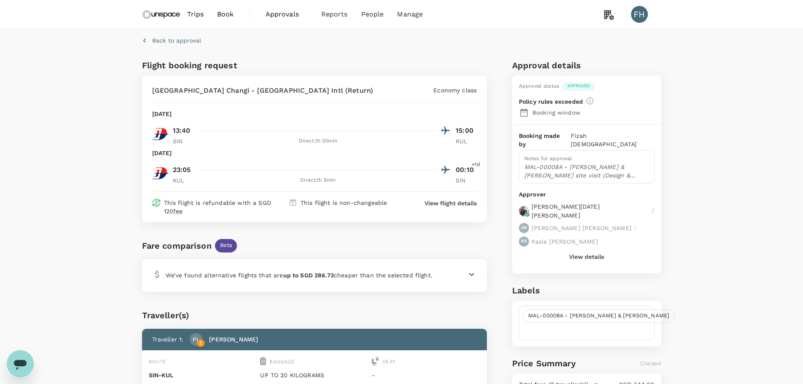  What do you see at coordinates (177, 246) in the screenshot?
I see `div: Fare comparison` at bounding box center [177, 246].